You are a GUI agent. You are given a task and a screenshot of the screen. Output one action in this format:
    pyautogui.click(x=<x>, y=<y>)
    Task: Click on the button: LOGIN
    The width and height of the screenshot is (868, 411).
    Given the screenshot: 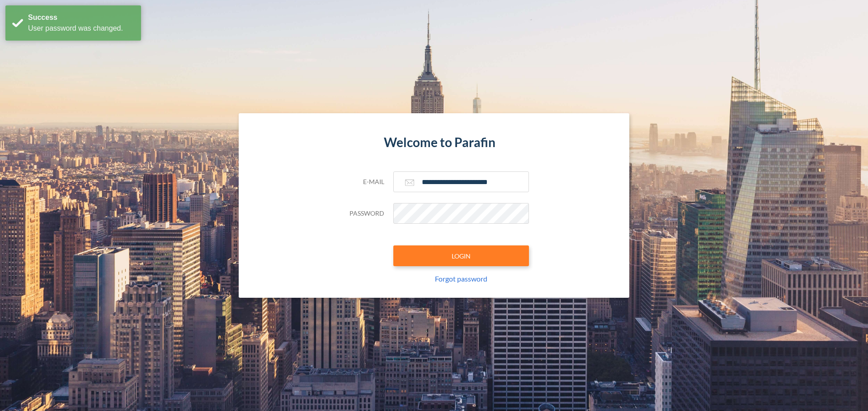 What is the action you would take?
    pyautogui.click(x=461, y=256)
    